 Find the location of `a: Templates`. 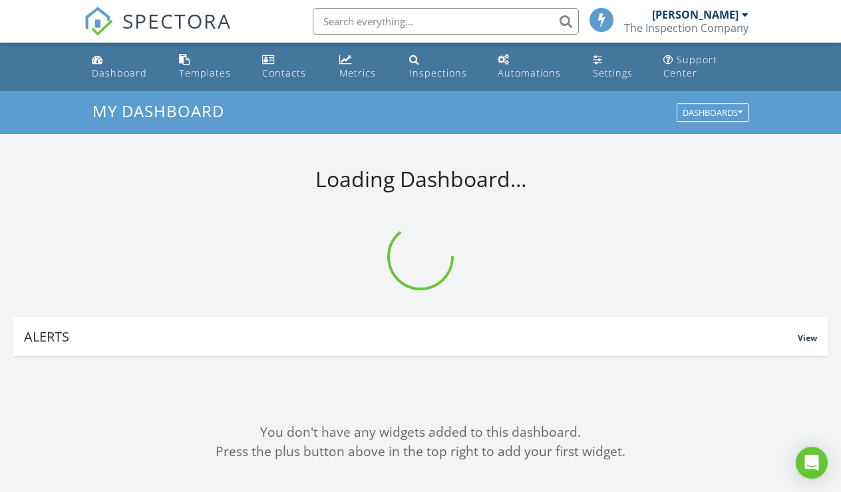

a: Templates is located at coordinates (210, 67).